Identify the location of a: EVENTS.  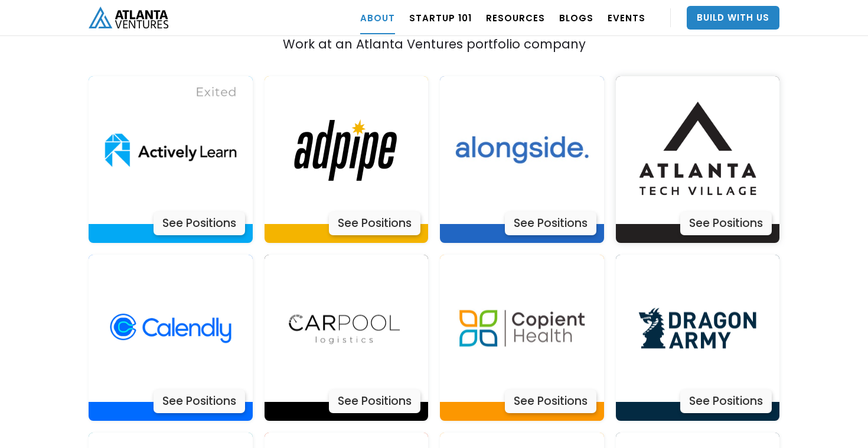
(627, 18).